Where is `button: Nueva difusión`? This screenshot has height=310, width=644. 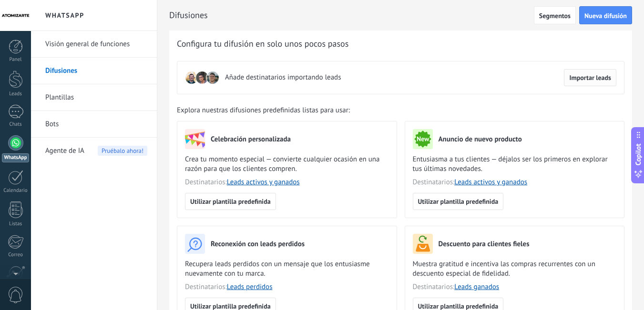 button: Nueva difusión is located at coordinates (605, 15).